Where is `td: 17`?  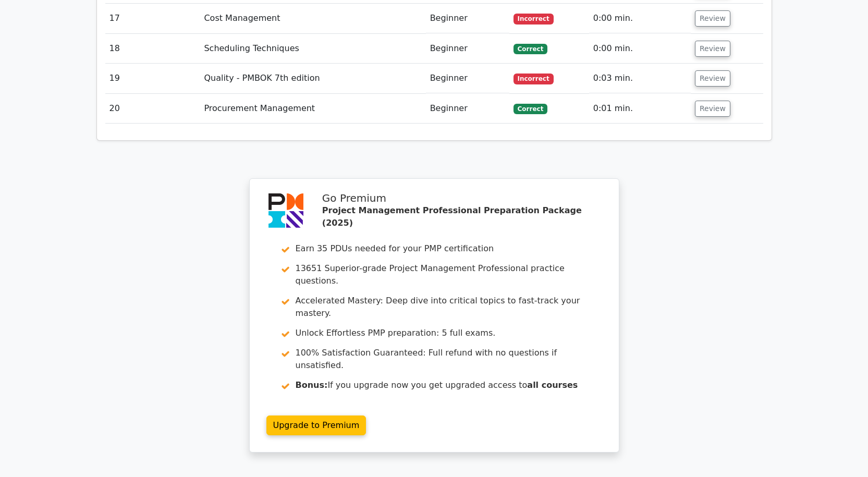 td: 17 is located at coordinates (153, 19).